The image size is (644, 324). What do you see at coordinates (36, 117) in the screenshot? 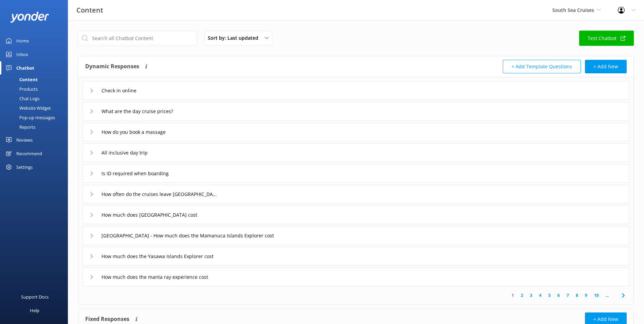
I see `a: Pop-up messages` at bounding box center [36, 117].